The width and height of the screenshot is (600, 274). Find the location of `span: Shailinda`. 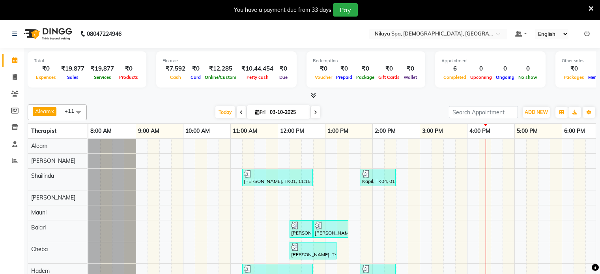

span: Shailinda is located at coordinates (43, 176).